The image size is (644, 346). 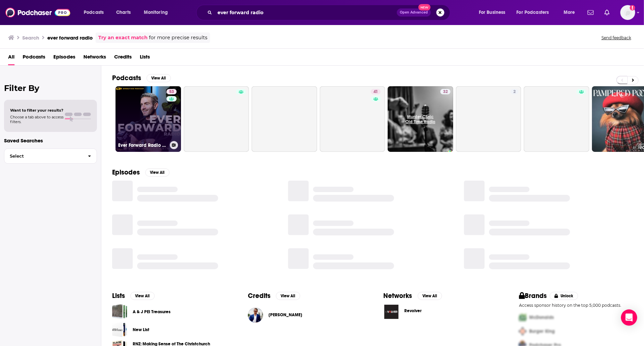 I want to click on a: Lists, so click(x=145, y=58).